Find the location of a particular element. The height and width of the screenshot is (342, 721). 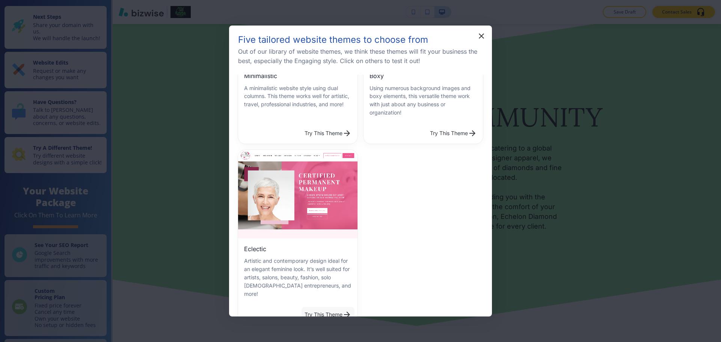

button: Minimalistic ThemeMinimalisticA minimalistic website style using dual columns. This theme works w... is located at coordinates (328, 133).